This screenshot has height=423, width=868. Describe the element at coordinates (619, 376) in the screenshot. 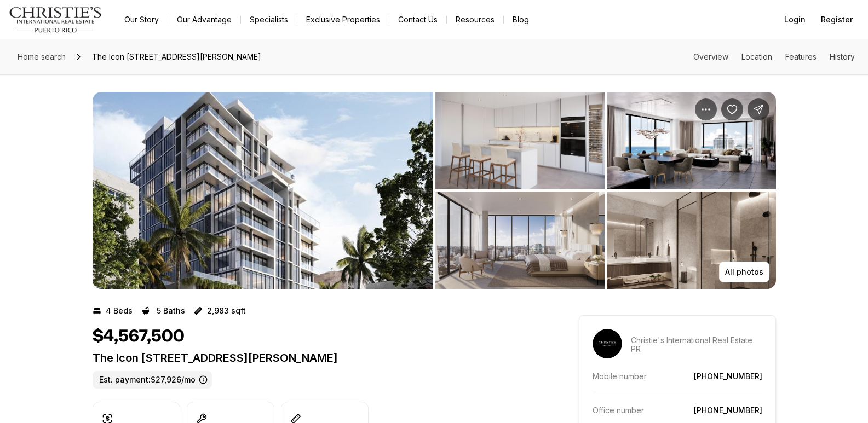

I see `p: Mobile number` at that location.